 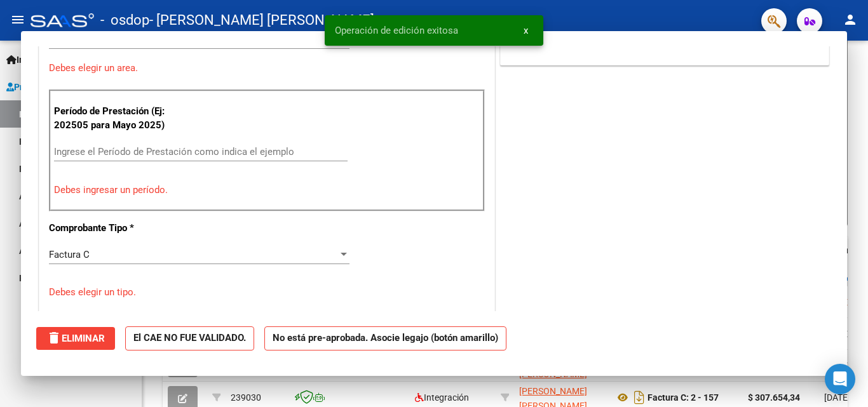 What do you see at coordinates (246, 397) in the screenshot?
I see `span: 239030` at bounding box center [246, 397].